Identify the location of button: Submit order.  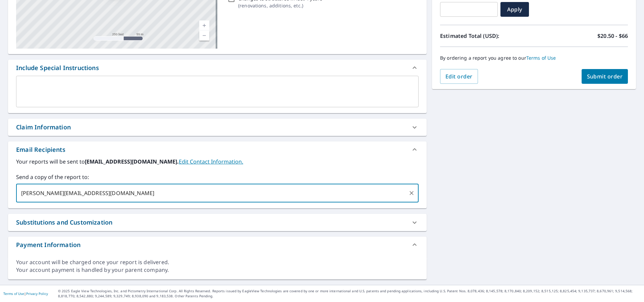
(605, 77).